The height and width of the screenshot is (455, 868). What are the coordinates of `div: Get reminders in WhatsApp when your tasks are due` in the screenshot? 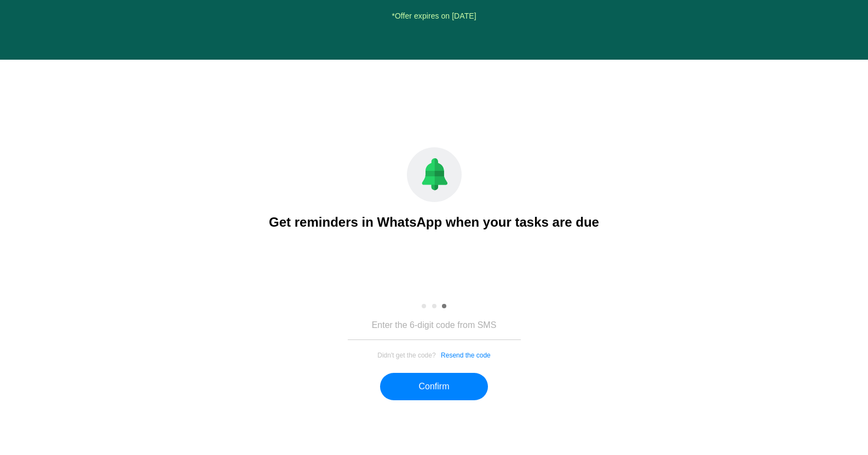 It's located at (434, 222).